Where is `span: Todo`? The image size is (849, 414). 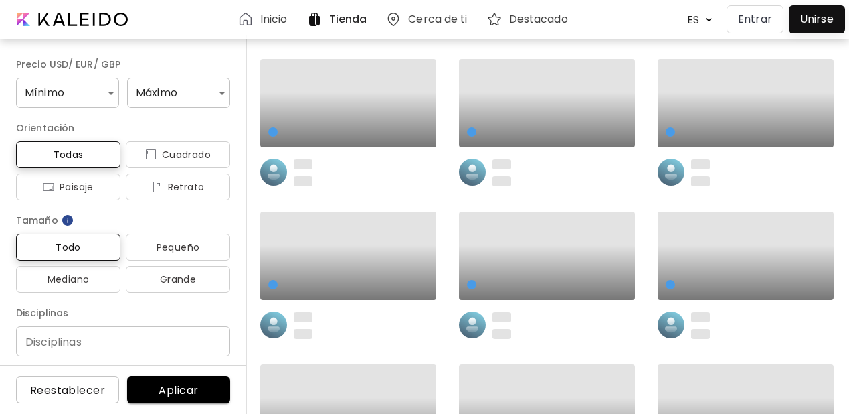 span: Todo is located at coordinates (68, 247).